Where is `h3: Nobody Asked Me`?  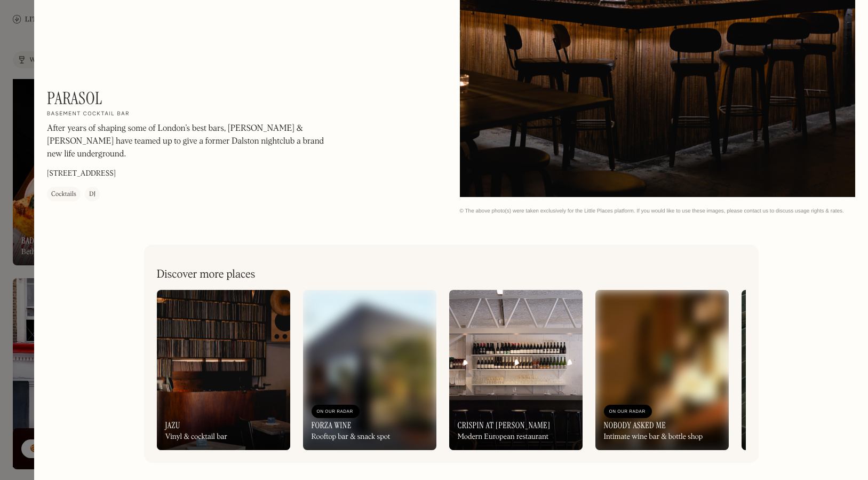 h3: Nobody Asked Me is located at coordinates (635, 425).